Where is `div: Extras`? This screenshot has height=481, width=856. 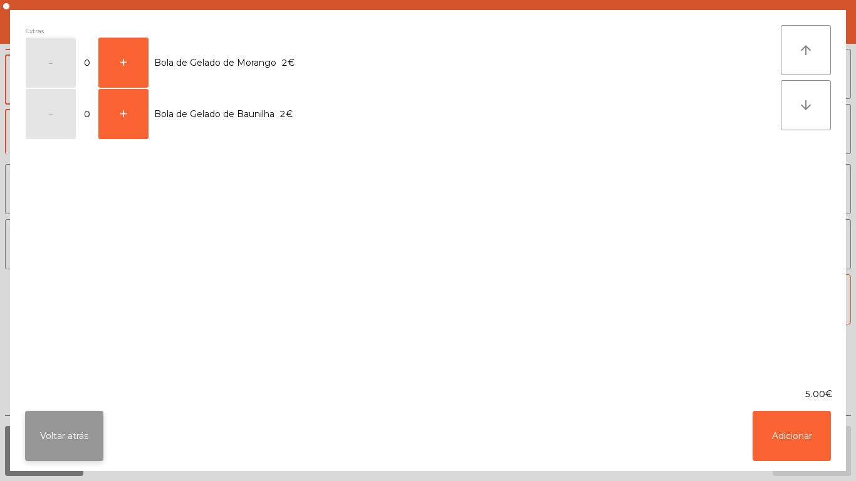 div: Extras is located at coordinates (403, 31).